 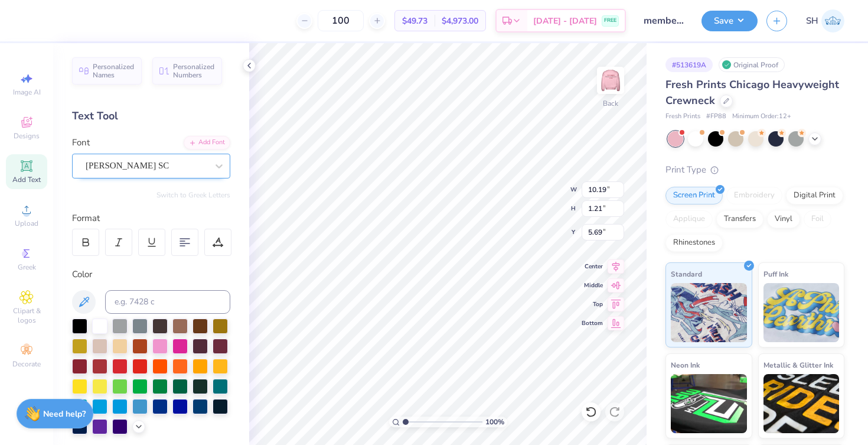 What do you see at coordinates (151, 116) in the screenshot?
I see `div: Text Tool` at bounding box center [151, 116].